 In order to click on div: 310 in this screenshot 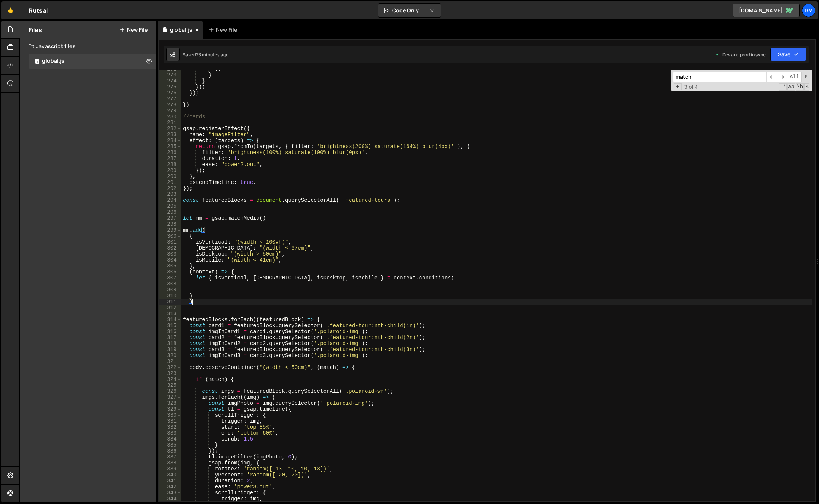, I will do `click(171, 296)`.